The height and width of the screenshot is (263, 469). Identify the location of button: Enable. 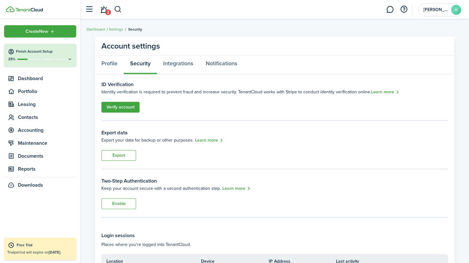
(119, 203).